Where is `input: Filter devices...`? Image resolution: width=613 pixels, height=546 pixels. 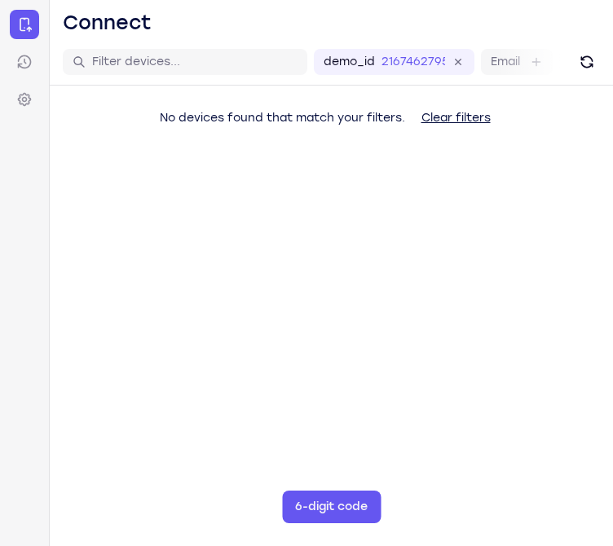
input: Filter devices... is located at coordinates (195, 62).